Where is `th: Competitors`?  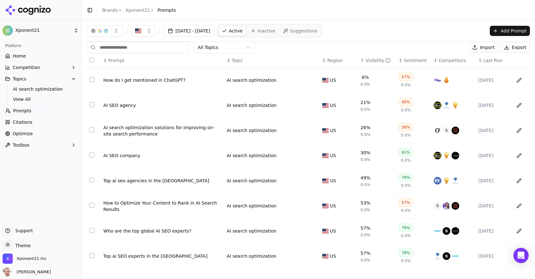 th: Competitors is located at coordinates (454, 61).